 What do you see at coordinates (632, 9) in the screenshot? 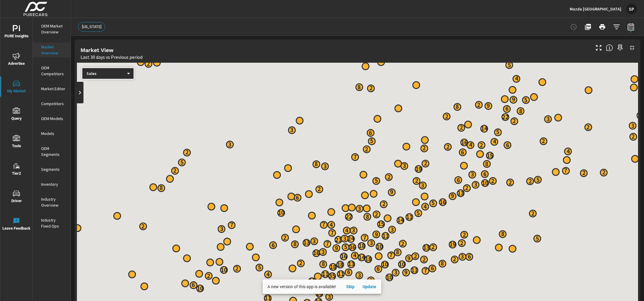
I see `div: SP` at bounding box center [632, 9].